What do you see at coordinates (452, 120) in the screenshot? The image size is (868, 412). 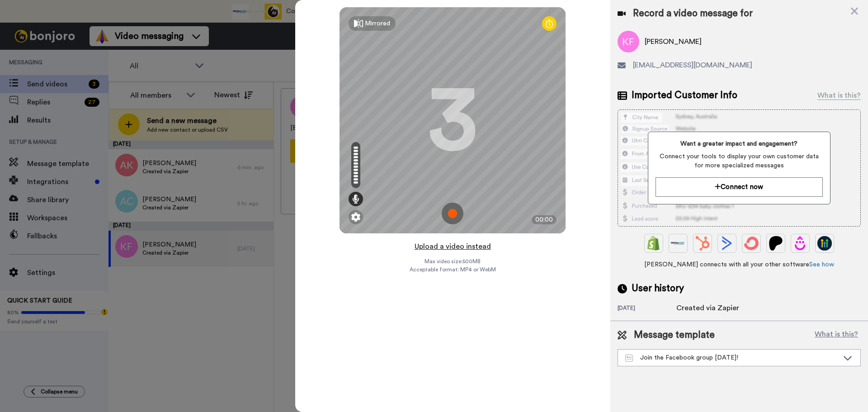 I see `div: 3` at bounding box center [452, 120].